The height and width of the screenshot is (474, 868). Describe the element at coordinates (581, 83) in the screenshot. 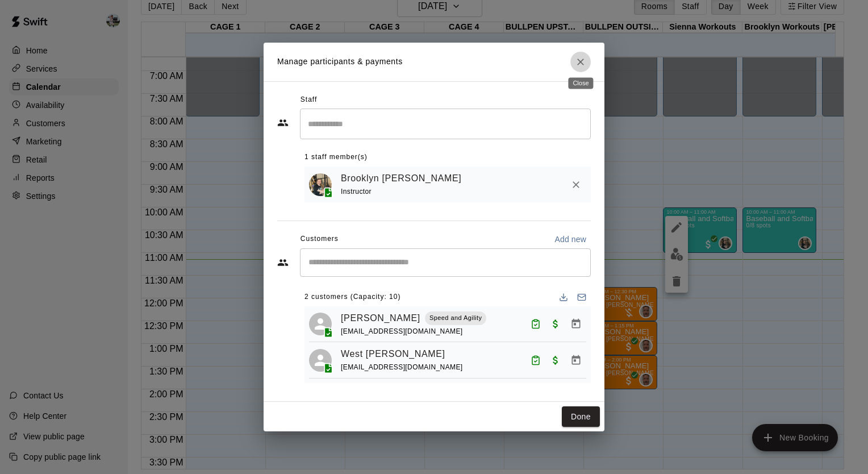

I see `div: Close` at that location.